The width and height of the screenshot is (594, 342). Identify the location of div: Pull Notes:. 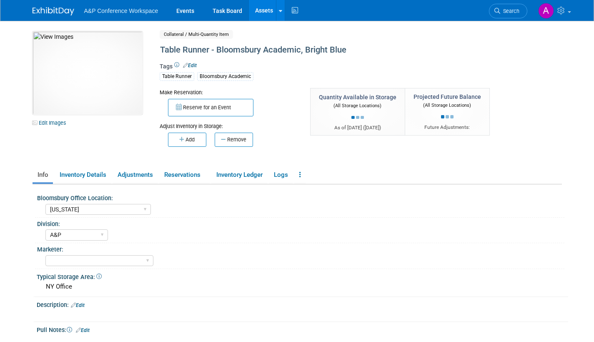
(302, 329).